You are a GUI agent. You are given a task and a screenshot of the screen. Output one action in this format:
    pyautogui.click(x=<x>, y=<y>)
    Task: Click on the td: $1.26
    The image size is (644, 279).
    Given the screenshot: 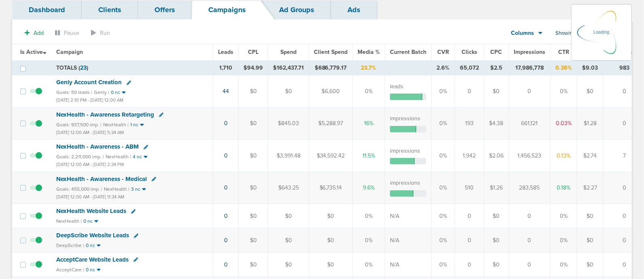 What is the action you would take?
    pyautogui.click(x=496, y=187)
    